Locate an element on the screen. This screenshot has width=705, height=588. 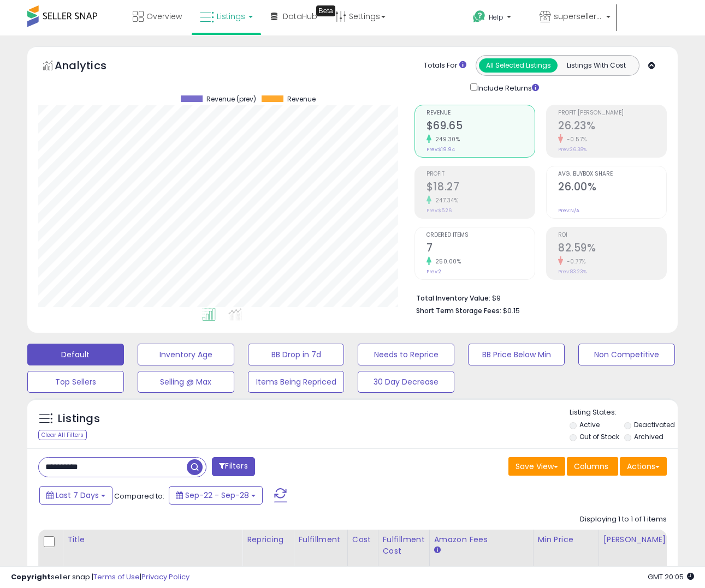
h2: 7 is located at coordinates (480, 249).